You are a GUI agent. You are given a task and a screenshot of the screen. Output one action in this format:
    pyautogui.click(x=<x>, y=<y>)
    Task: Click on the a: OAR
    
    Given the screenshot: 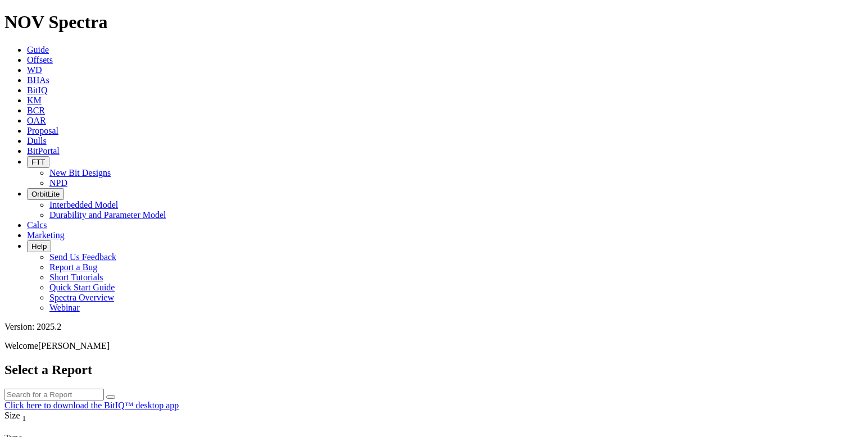 What is the action you would take?
    pyautogui.click(x=37, y=120)
    